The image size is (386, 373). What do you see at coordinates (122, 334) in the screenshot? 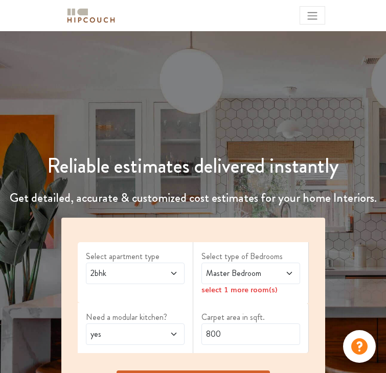
I see `span: yes` at bounding box center [122, 334].